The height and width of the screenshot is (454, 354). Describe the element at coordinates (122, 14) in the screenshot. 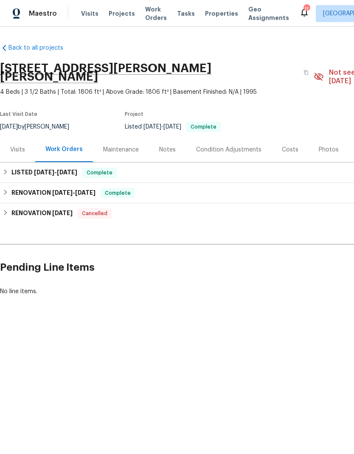

I see `span: Projects` at that location.